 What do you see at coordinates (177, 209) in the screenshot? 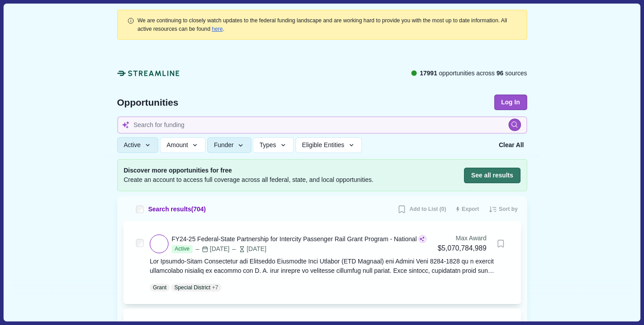
I see `span: Search results ( 704 )` at bounding box center [177, 209].